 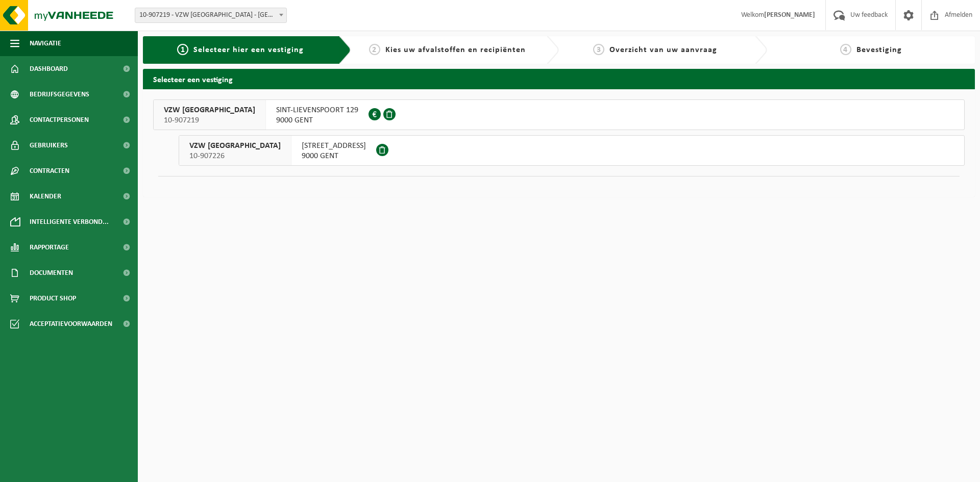 I want to click on span: Gebruikers, so click(x=48, y=145).